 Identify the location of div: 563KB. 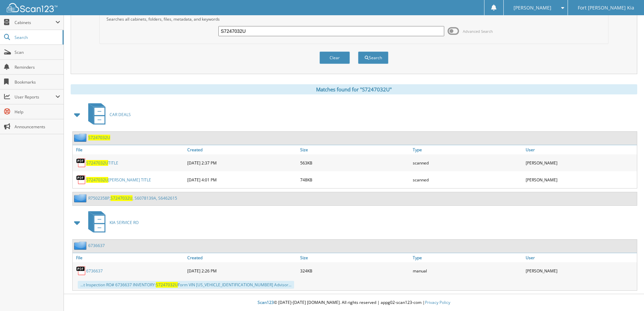
(355, 163).